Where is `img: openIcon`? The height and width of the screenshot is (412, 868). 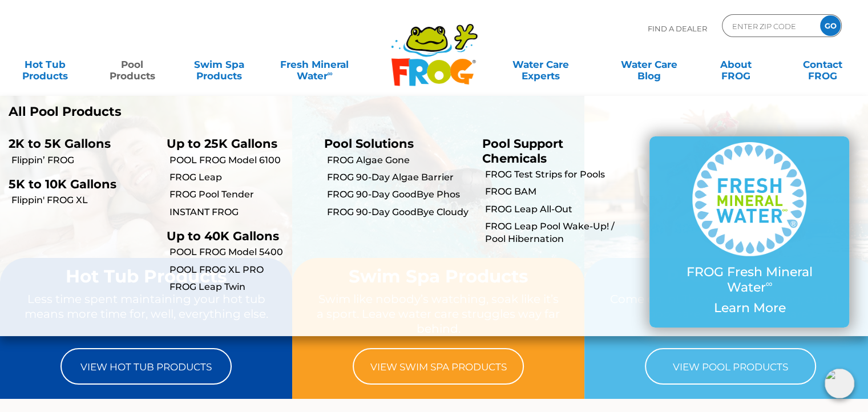
img: openIcon is located at coordinates (840, 383).